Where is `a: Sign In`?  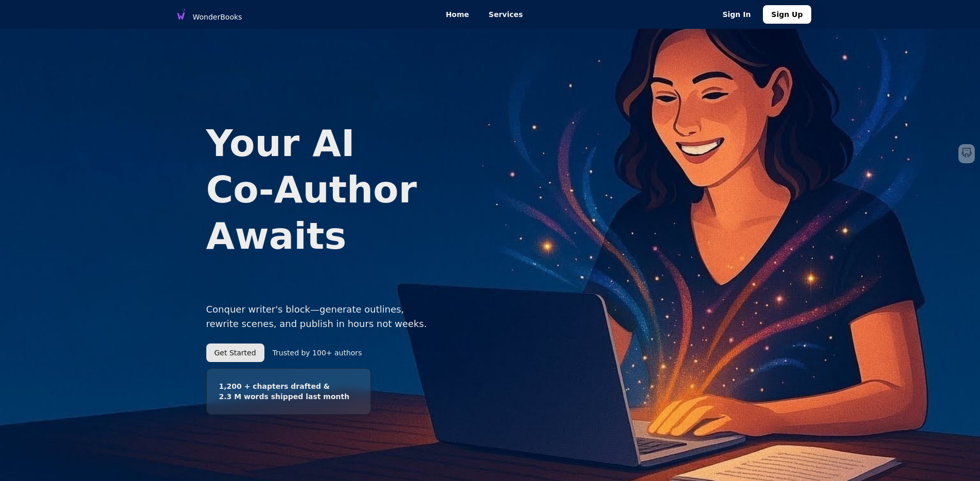
a: Sign In is located at coordinates (736, 14).